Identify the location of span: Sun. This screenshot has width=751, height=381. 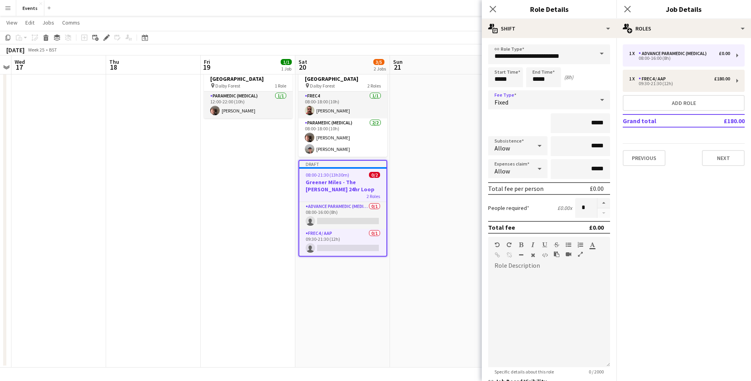
(398, 62).